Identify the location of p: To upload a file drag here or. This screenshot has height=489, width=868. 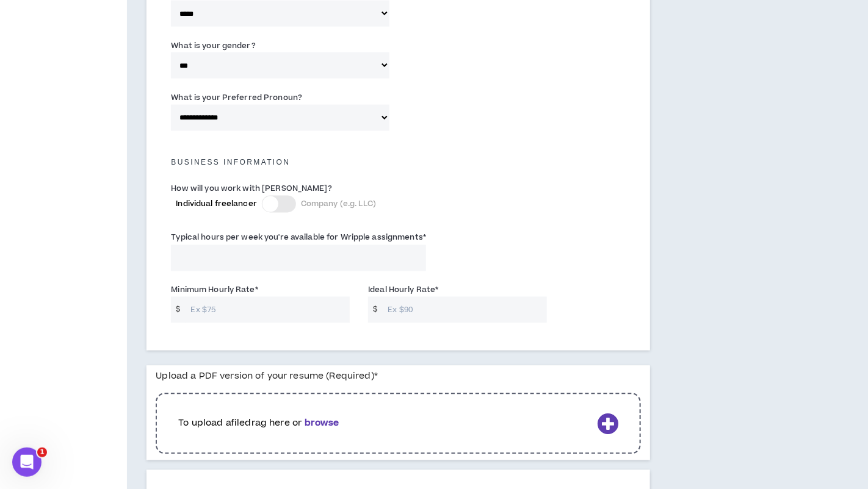
(385, 424).